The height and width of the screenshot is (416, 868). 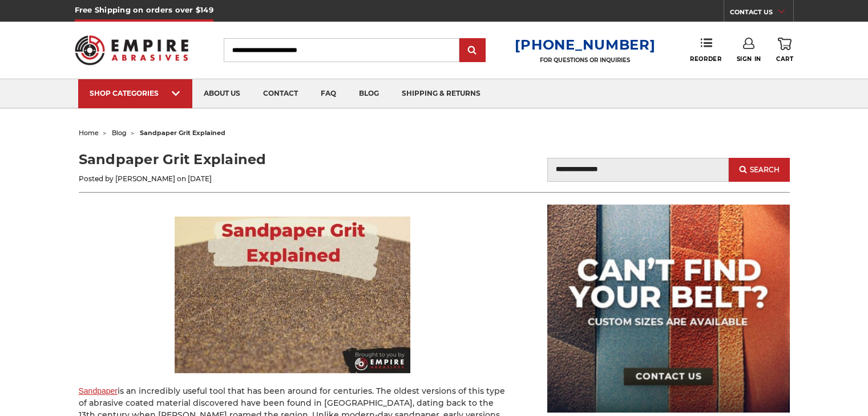 I want to click on a: Sandpaper, so click(x=98, y=391).